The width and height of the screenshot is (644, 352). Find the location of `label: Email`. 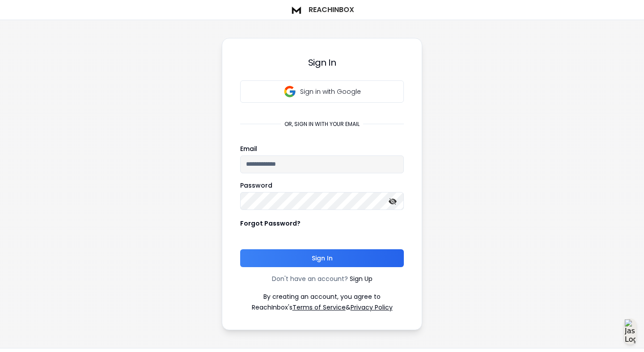

label: Email is located at coordinates (249, 149).